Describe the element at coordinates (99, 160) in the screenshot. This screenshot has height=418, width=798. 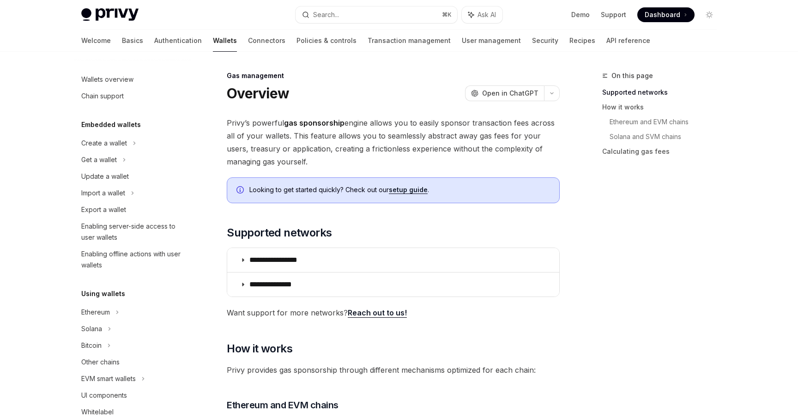
I see `div: Get a wallet` at that location.